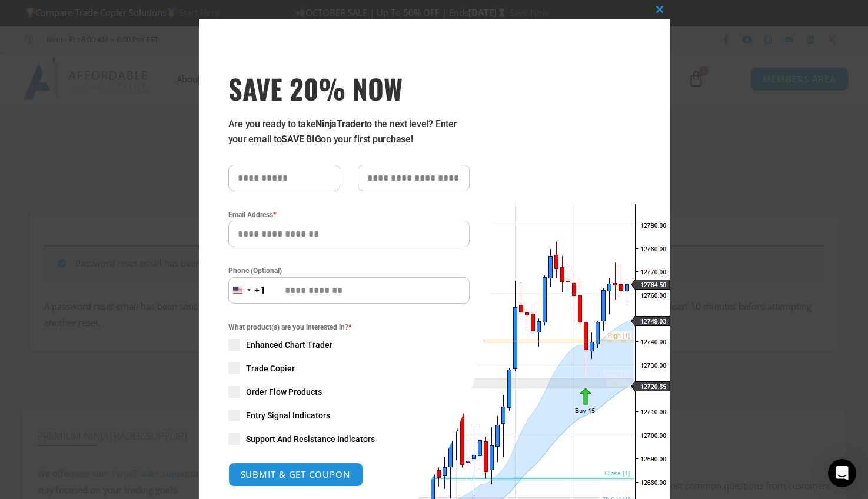 The width and height of the screenshot is (868, 499). Describe the element at coordinates (349, 271) in the screenshot. I see `label: Phone (Optional)` at that location.